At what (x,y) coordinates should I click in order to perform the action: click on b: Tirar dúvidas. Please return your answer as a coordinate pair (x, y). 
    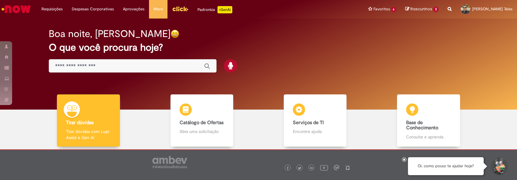
    Looking at the image, I should click on (80, 122).